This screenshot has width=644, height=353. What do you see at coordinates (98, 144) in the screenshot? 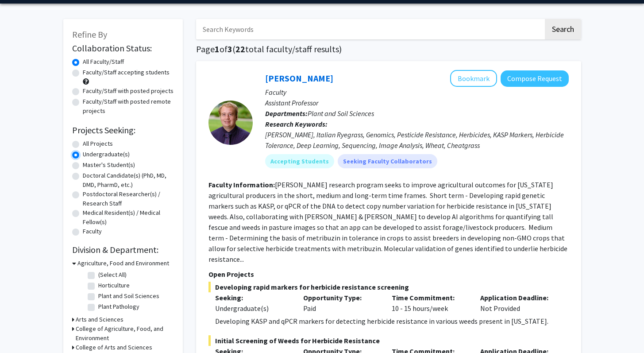
I see `label: All Projects` at bounding box center [98, 144].